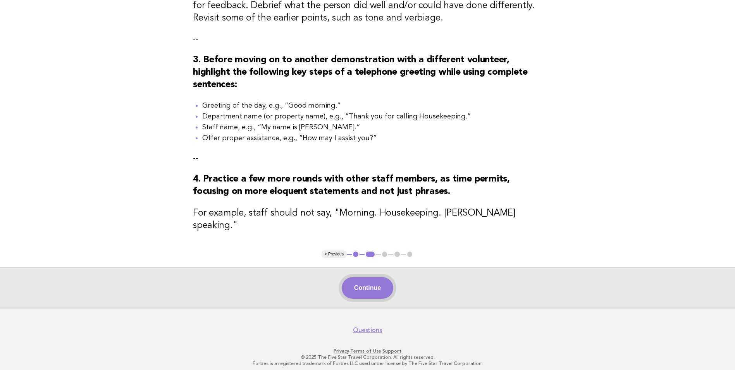 The width and height of the screenshot is (735, 370). Describe the element at coordinates (341, 351) in the screenshot. I see `a: Privacy` at that location.